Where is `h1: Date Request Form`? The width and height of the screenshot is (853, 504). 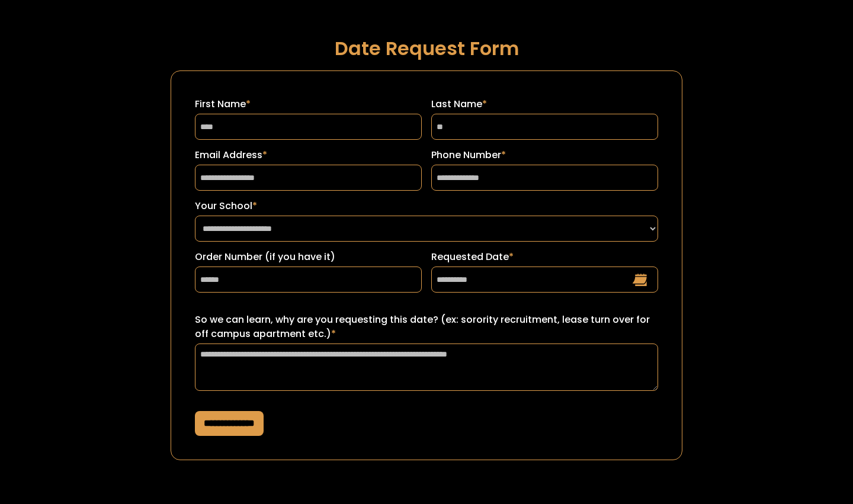
h1: Date Request Form is located at coordinates (426, 48).